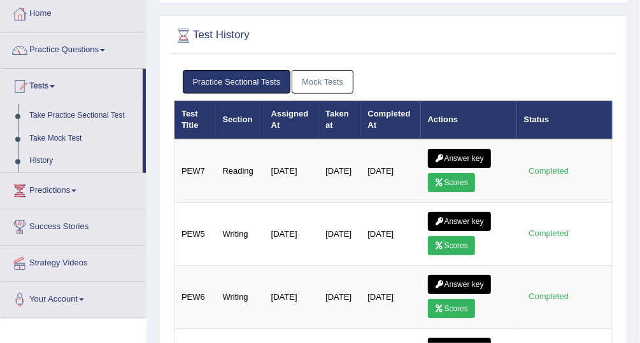  I want to click on a: Predictions, so click(73, 189).